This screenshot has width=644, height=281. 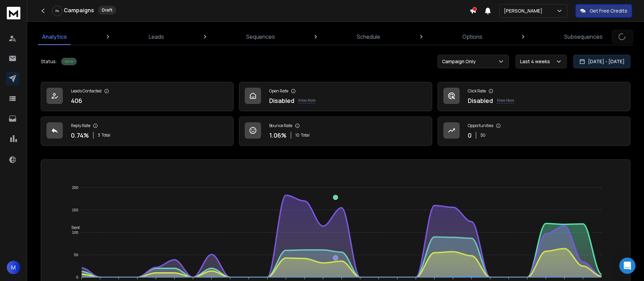 What do you see at coordinates (477, 91) in the screenshot?
I see `p: Click Rate` at bounding box center [477, 91].